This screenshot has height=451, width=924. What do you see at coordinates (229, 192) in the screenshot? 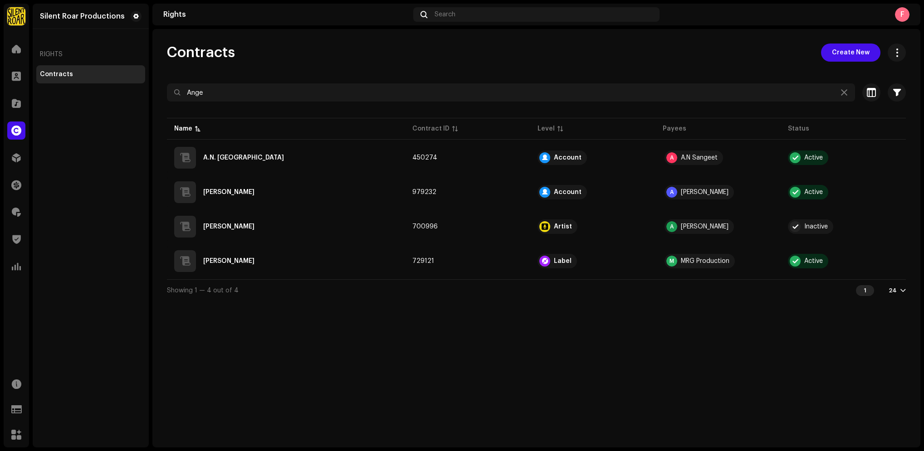
I see `div: Angela` at bounding box center [229, 192].